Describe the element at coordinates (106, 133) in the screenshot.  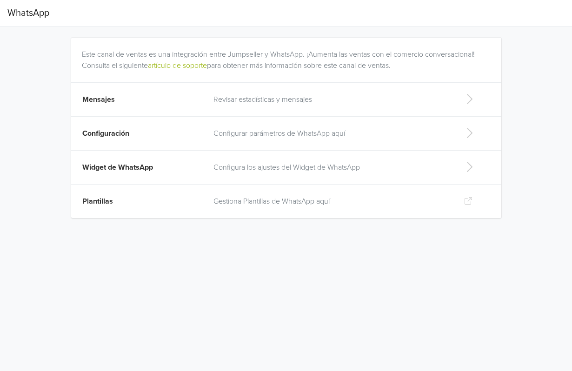
I see `span: Configuración` at that location.